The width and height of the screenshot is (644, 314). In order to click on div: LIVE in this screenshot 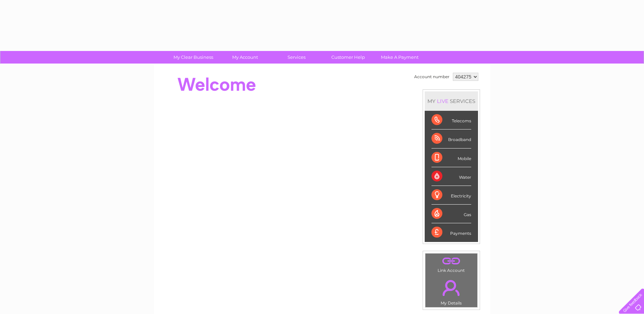, I will do `click(443, 101)`.